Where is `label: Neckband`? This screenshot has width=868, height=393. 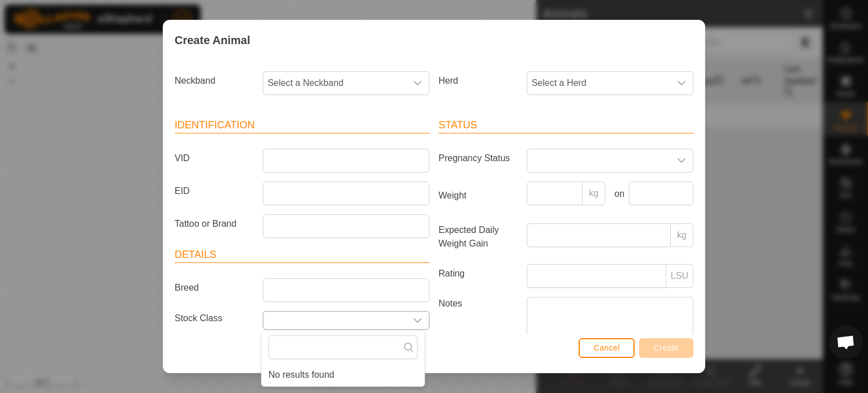
label: Neckband is located at coordinates (214, 81).